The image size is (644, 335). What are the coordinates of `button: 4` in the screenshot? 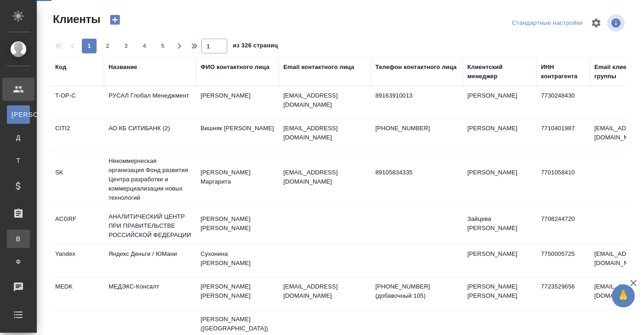 It's located at (145, 46).